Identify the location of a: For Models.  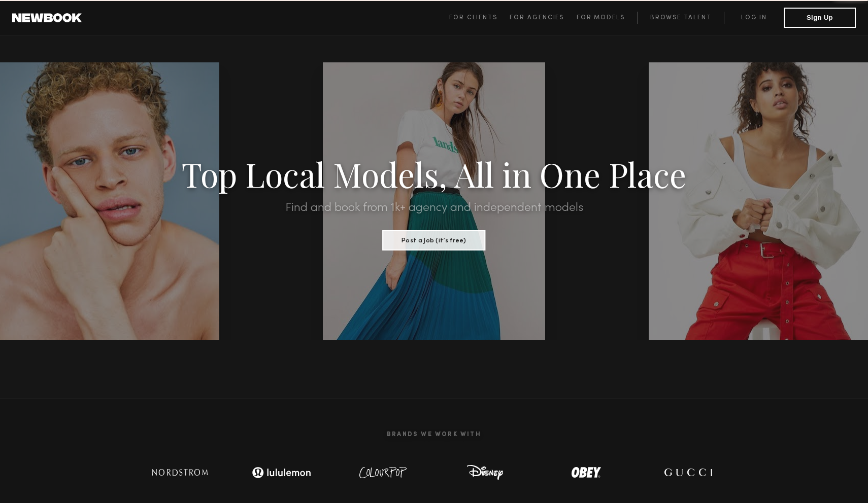
(607, 18).